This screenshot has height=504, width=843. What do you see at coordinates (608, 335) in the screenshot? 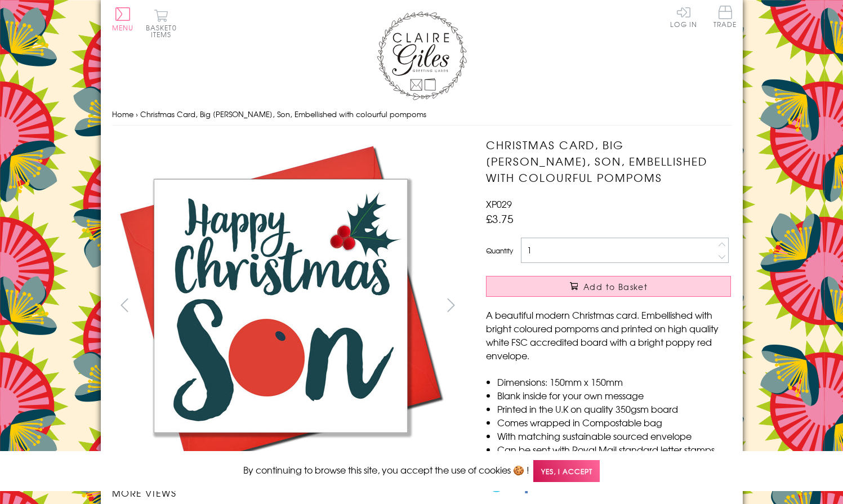
I see `p: A beautiful modern Christmas card. Embellished with bright coloured pompoms and printed on high q...` at bounding box center [608, 335].